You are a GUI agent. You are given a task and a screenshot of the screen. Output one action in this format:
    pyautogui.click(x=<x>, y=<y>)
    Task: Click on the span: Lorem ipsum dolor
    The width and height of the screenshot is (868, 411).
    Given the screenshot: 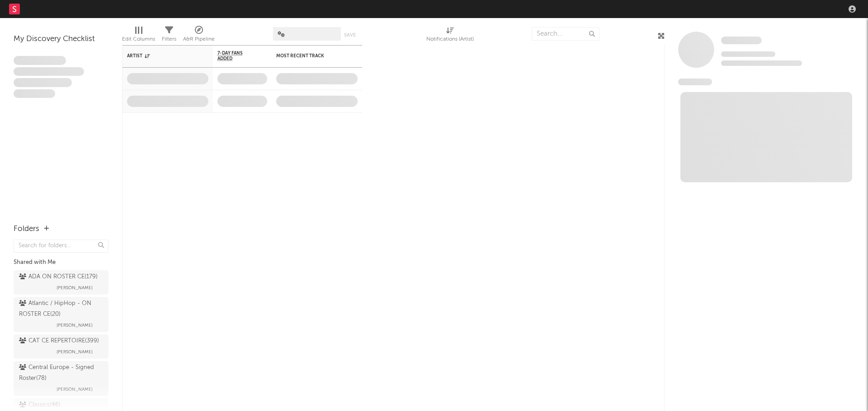 What is the action you would take?
    pyautogui.click(x=40, y=61)
    